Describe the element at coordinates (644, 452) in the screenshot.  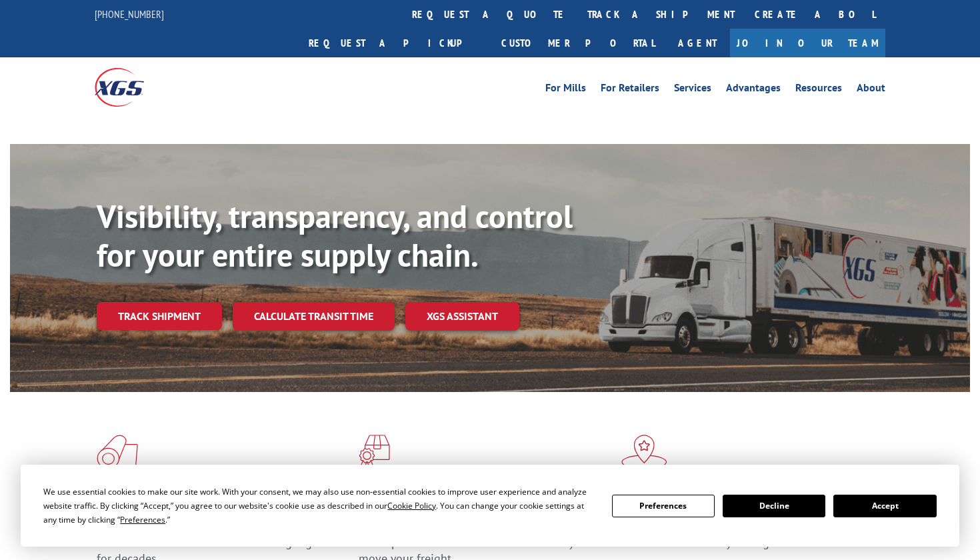
I see `img: xgs-icon-flagship-distribution-model-red` at that location.